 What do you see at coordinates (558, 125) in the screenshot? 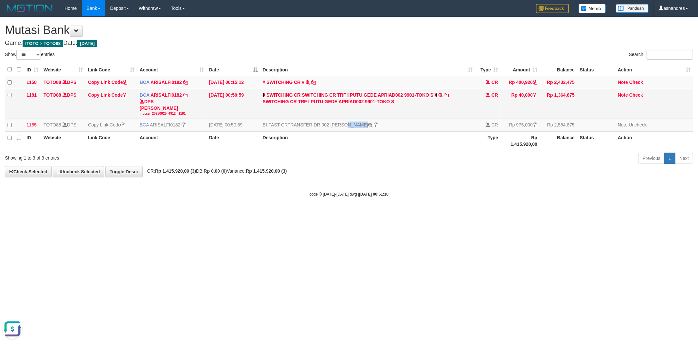
I see `td: Rp 2,554,875` at bounding box center [558, 125].